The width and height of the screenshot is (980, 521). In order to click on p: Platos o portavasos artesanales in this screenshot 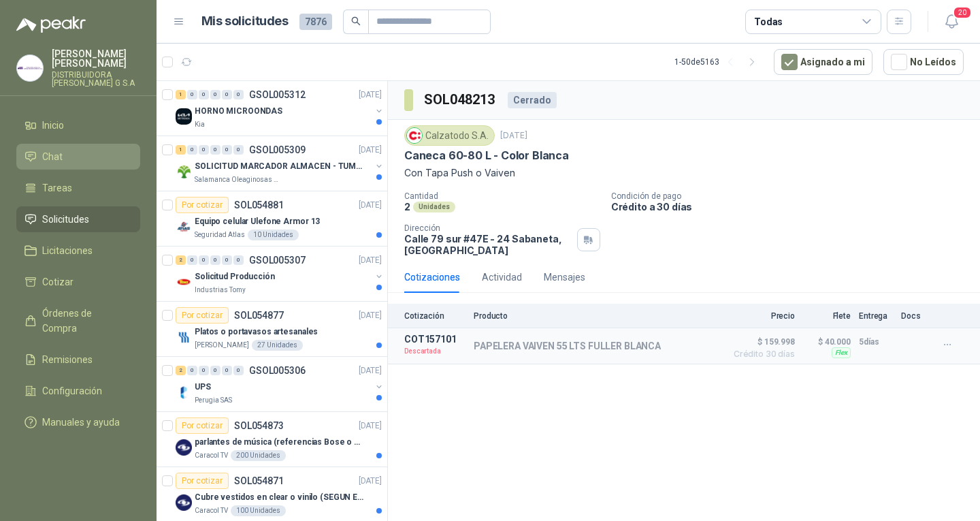, I will do `click(255, 331)`.